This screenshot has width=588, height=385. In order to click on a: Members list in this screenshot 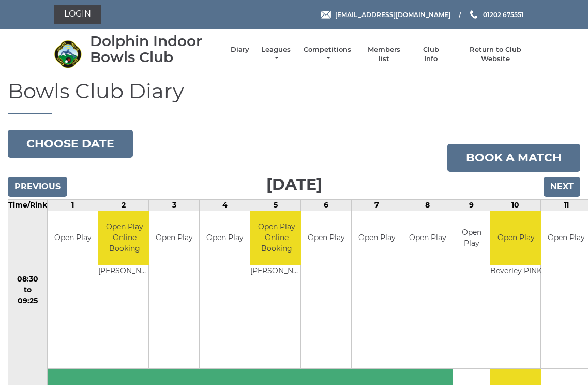, I will do `click(384, 54)`.